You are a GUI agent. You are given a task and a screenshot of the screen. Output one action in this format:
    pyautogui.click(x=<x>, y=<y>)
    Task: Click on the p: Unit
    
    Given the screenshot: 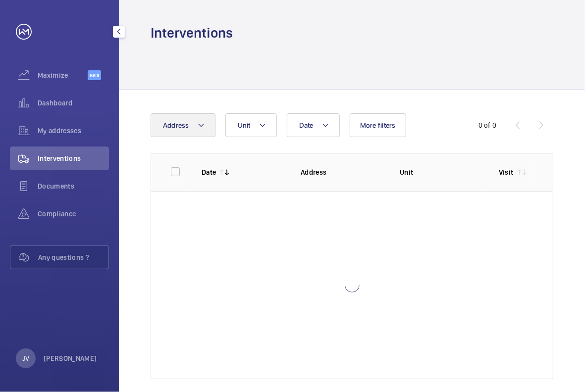 What is the action you would take?
    pyautogui.click(x=441, y=172)
    